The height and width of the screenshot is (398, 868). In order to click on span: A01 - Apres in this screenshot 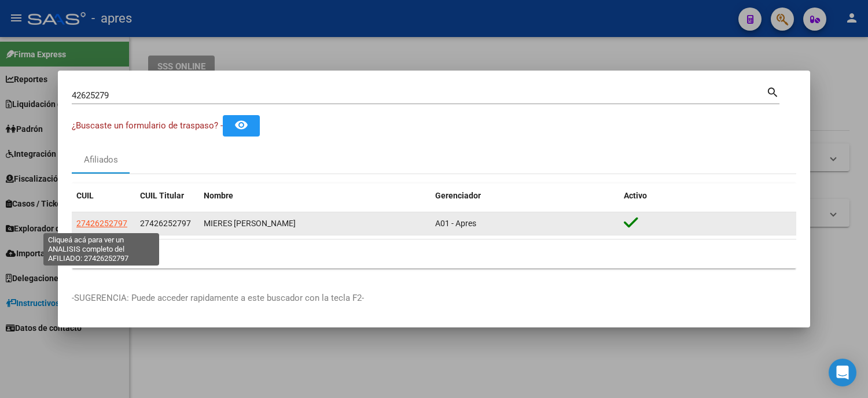, I will do `click(456, 223)`.